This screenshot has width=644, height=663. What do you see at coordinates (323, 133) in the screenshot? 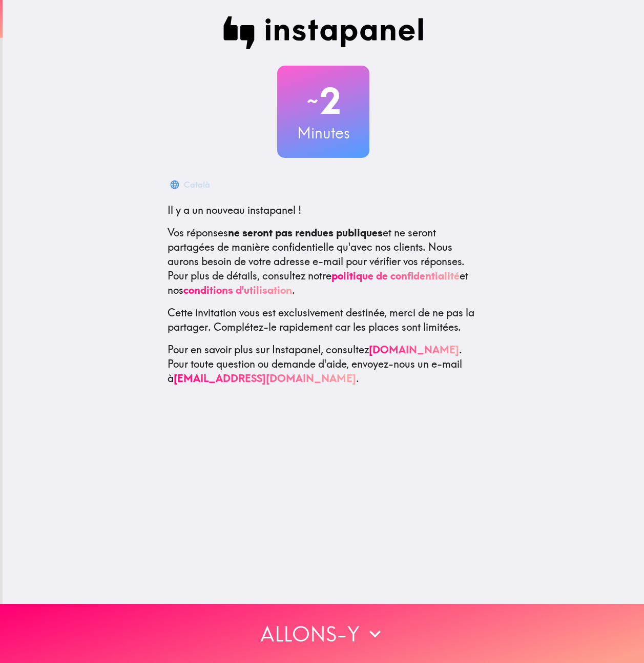
I see `h3: Minutes` at bounding box center [323, 133].